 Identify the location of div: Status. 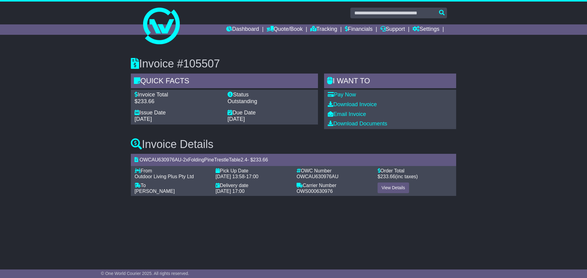
(271, 95).